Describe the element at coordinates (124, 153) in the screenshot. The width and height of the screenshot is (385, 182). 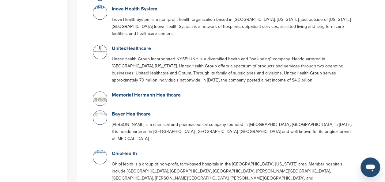
I see `a: OhioHealth` at that location.